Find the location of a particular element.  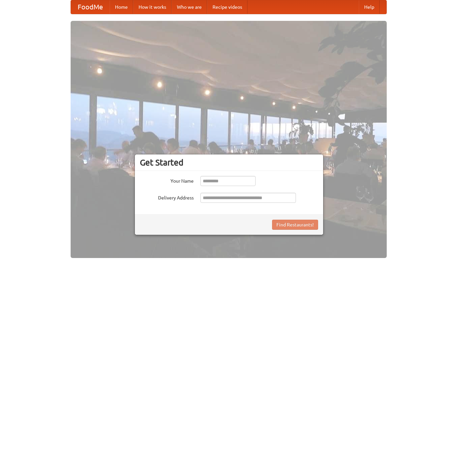

label: Your Name is located at coordinates (167, 180).